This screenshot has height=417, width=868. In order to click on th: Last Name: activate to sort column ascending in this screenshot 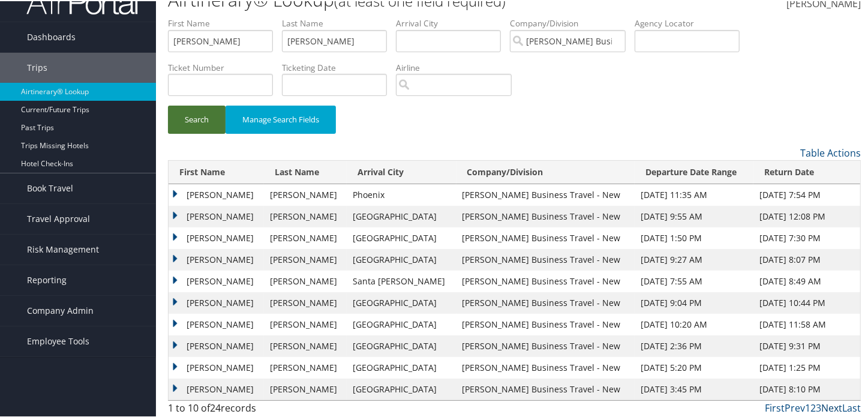, I will do `click(305, 171)`.